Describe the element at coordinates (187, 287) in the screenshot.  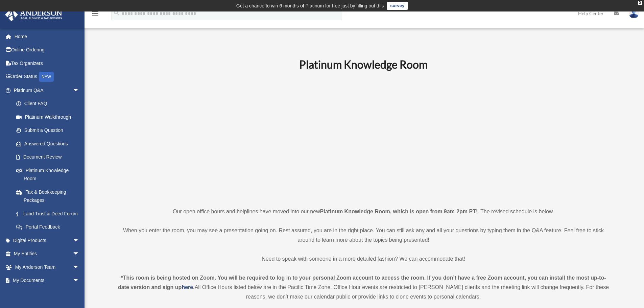
I see `a: here` at that location.